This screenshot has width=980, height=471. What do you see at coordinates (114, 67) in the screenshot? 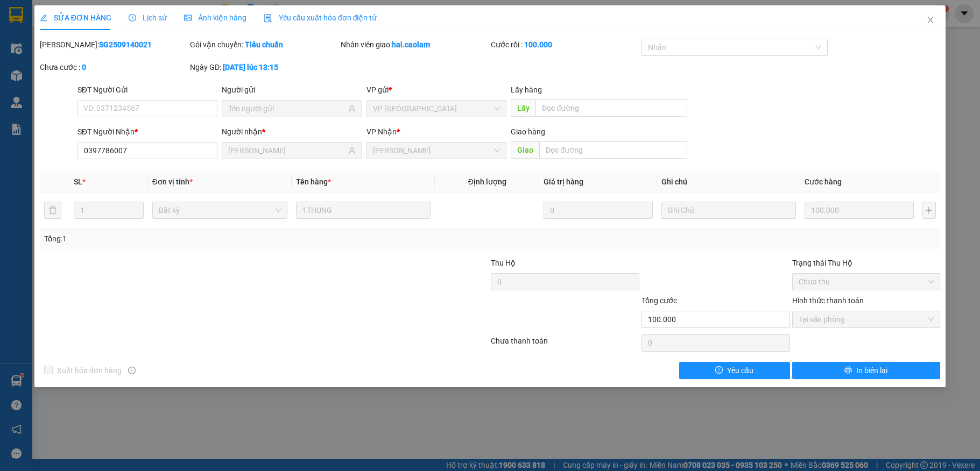
I see `div: Chưa cước :` at bounding box center [114, 67].